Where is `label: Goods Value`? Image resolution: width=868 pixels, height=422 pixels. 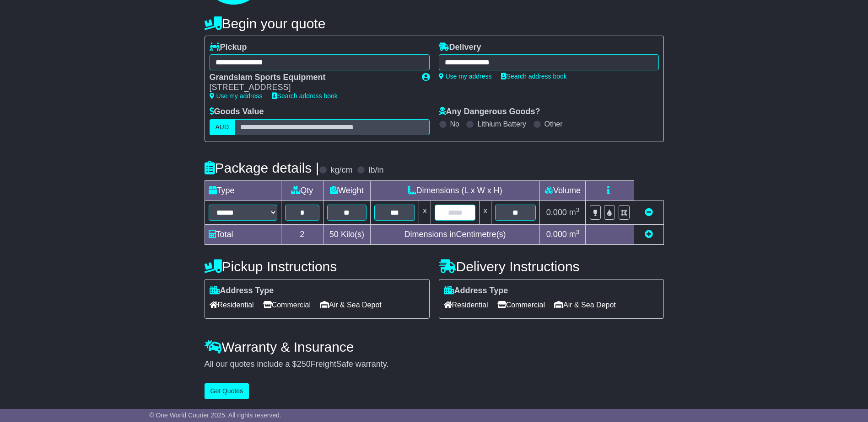 label: Goods Value is located at coordinates (237, 112).